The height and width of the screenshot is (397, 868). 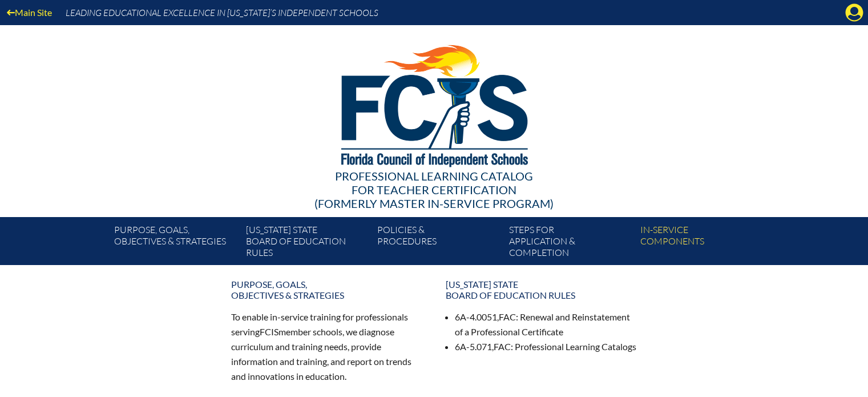 What do you see at coordinates (701, 243) in the screenshot?
I see `a: In-servicecomponents` at bounding box center [701, 243].